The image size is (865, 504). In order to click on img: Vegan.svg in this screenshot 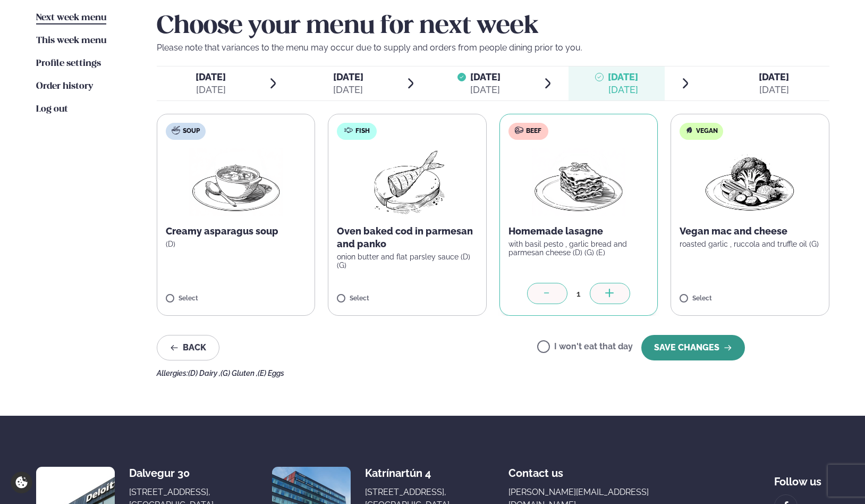, I will do `click(689, 131)`.